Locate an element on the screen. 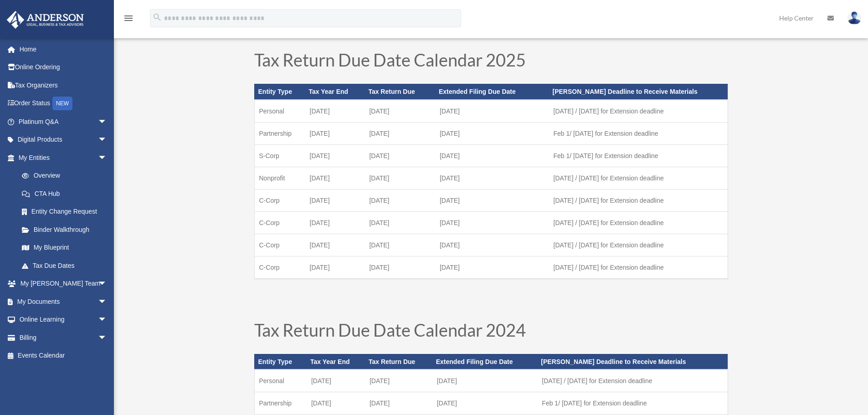 The image size is (868, 415). a: Events Calendar is located at coordinates (63, 356).